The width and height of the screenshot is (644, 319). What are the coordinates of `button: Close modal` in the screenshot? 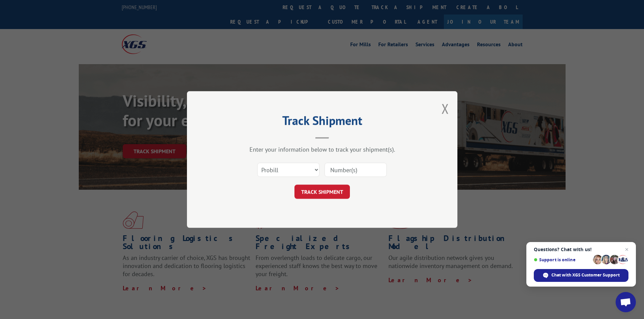 It's located at (446, 108).